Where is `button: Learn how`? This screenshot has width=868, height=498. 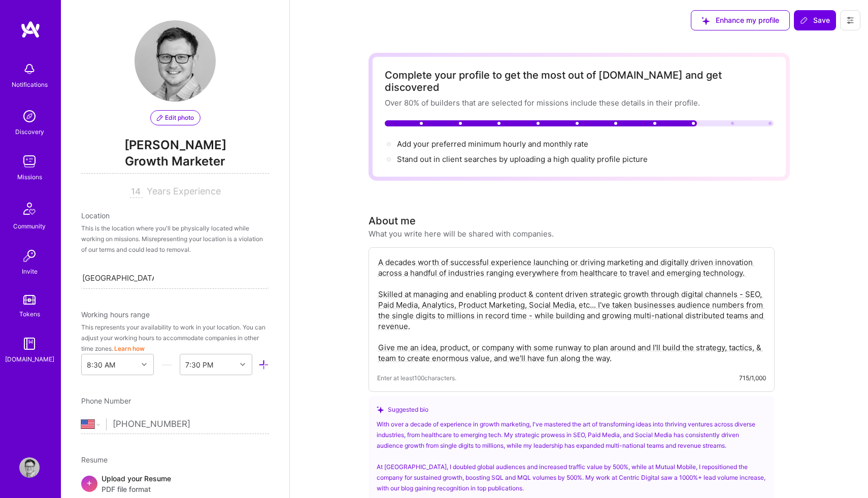 button: Learn how is located at coordinates (130, 348).